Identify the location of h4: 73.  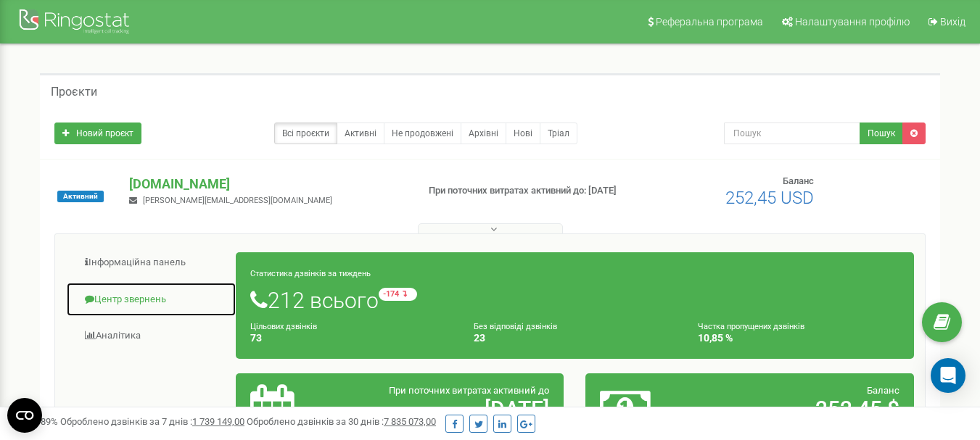
(351, 338).